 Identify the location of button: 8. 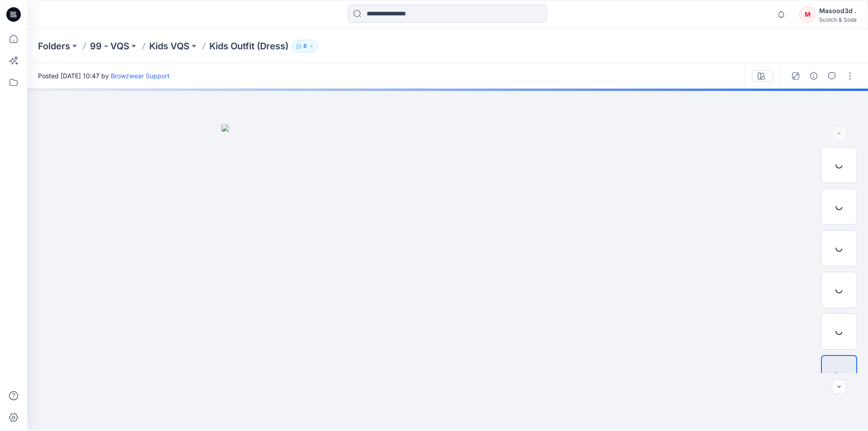
(305, 46).